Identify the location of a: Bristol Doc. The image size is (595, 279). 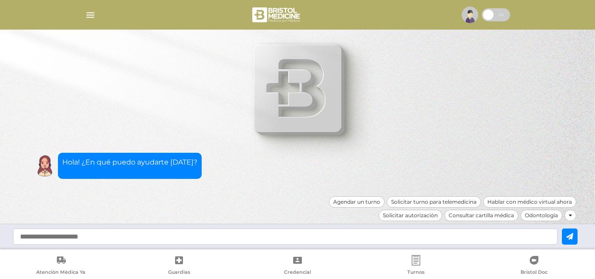
(534, 266).